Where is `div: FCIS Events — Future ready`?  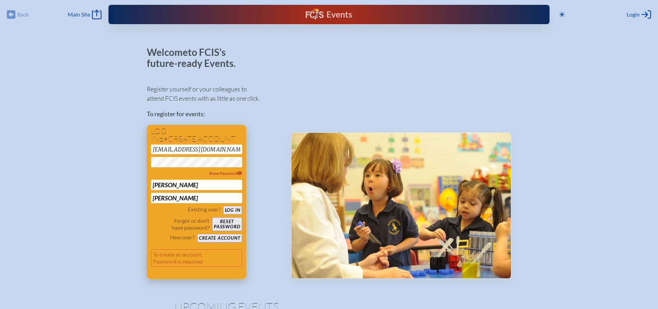
div: FCIS Events — Future ready is located at coordinates (329, 15).